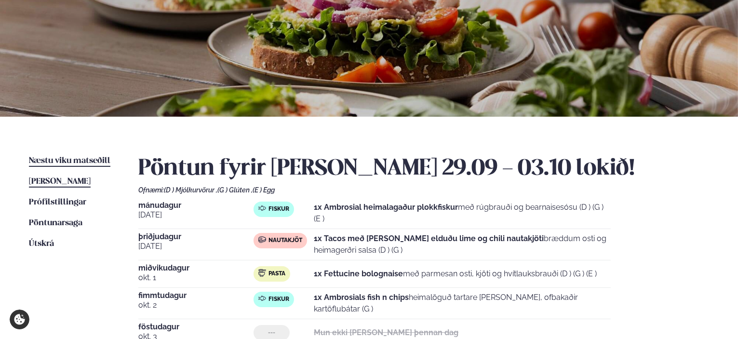 This screenshot has height=339, width=738. What do you see at coordinates (463, 245) in the screenshot?
I see `p: bræddum osti og heimagerðri salsa (D ) (G )` at bounding box center [463, 245].